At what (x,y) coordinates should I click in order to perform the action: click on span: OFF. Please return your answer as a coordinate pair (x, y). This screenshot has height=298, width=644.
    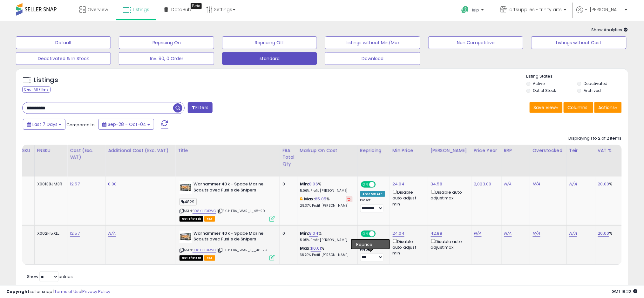
    Looking at the image, I should click on (380, 233).